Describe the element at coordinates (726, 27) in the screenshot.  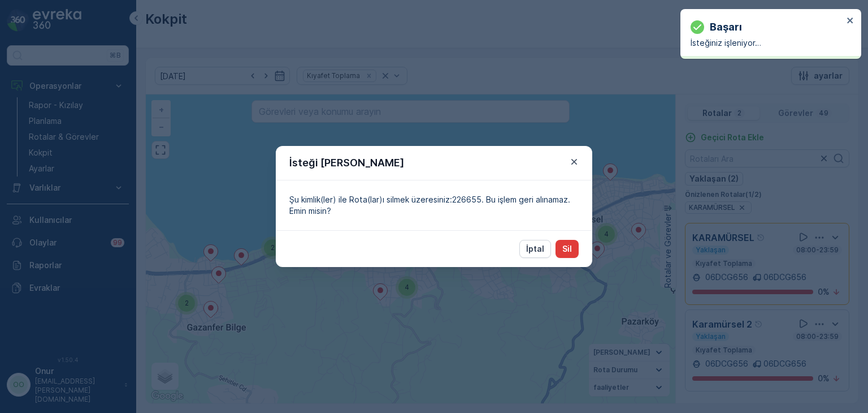
I see `p: başarı` at that location.